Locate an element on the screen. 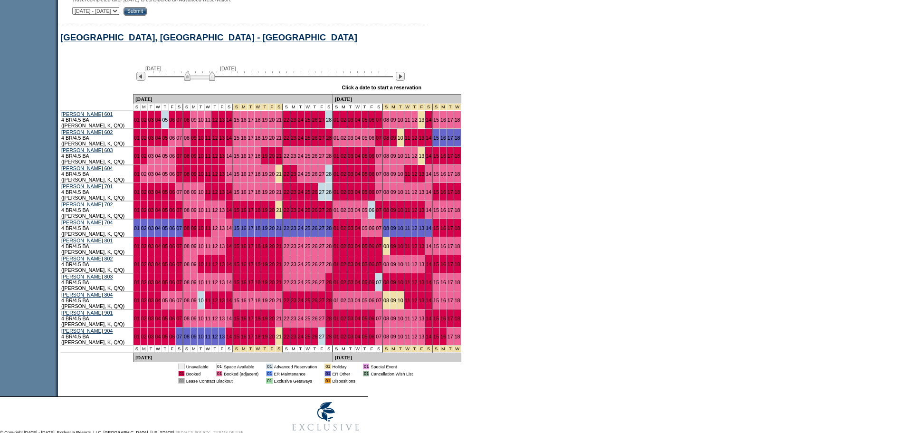 This screenshot has height=433, width=905. a: 09 is located at coordinates (194, 156).